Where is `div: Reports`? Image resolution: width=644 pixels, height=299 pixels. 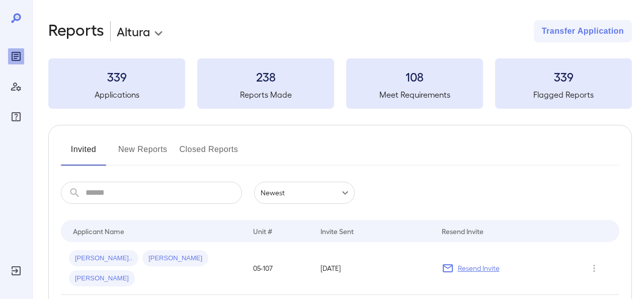 div: Reports is located at coordinates (16, 56).